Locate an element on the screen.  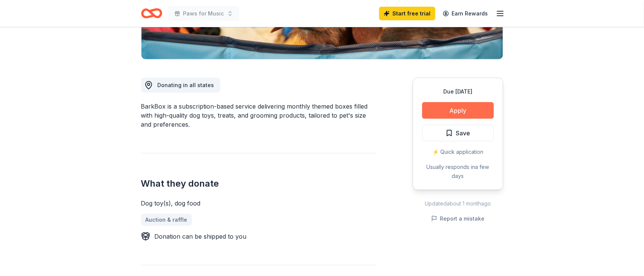
button: Apply is located at coordinates (458, 111).